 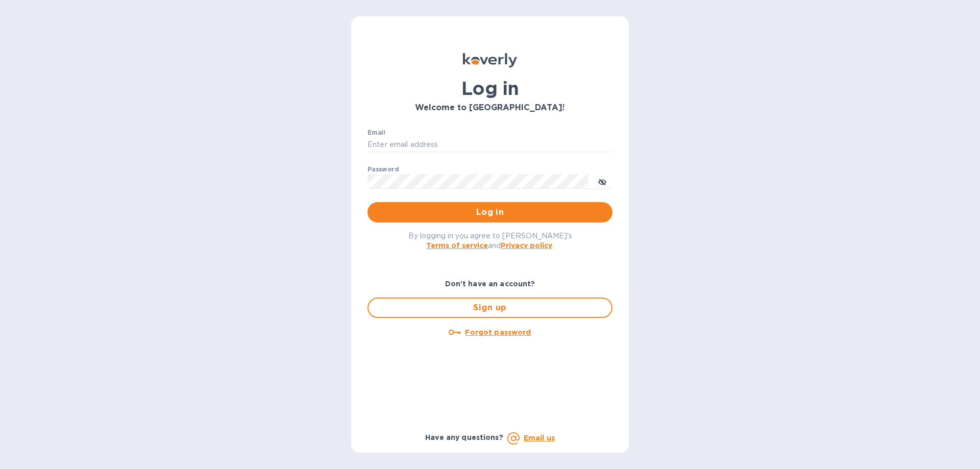 I want to click on a: Privacy policy, so click(x=526, y=246).